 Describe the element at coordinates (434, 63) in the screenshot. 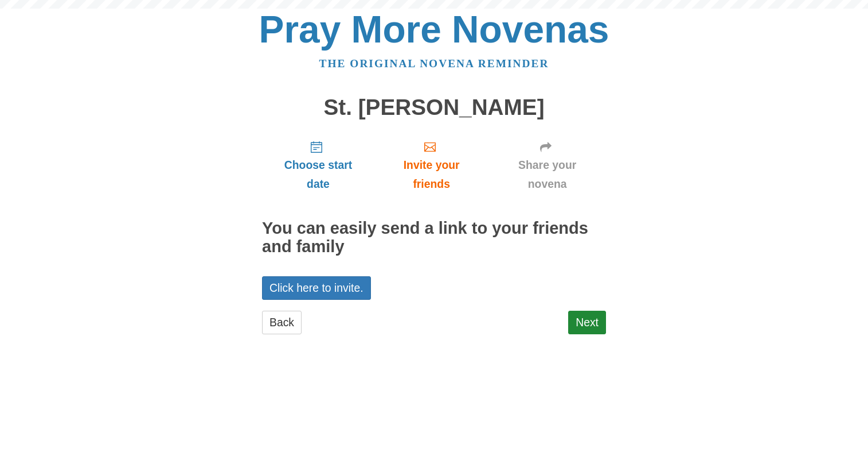

I see `a: The original novena reminder` at that location.